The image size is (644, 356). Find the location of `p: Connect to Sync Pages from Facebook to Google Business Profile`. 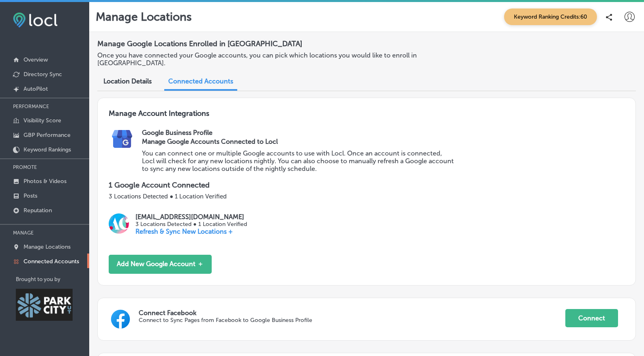

p: Connect to Sync Pages from Facebook to Google Business Profile is located at coordinates (309, 320).